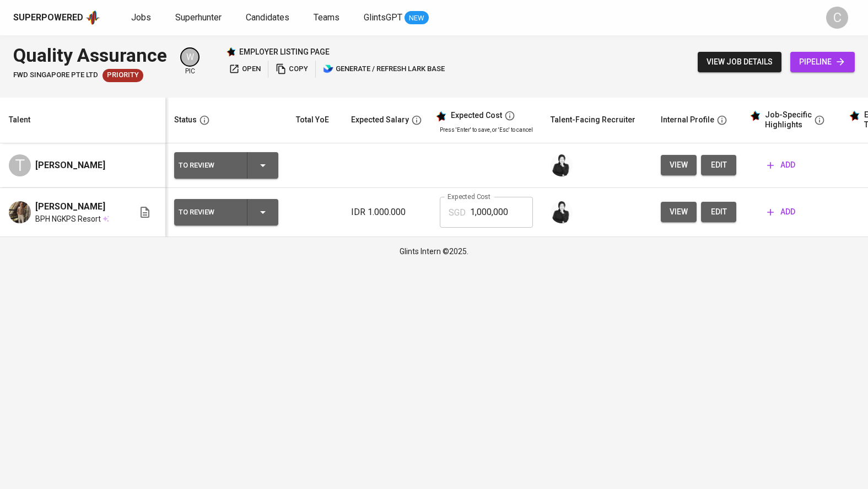  I want to click on a: open, so click(245, 69).